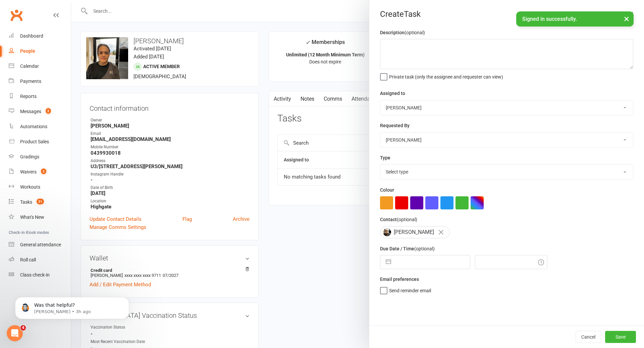 Image resolution: width=644 pixels, height=348 pixels. What do you see at coordinates (33, 127) in the screenshot?
I see `div: Automations` at bounding box center [33, 127].